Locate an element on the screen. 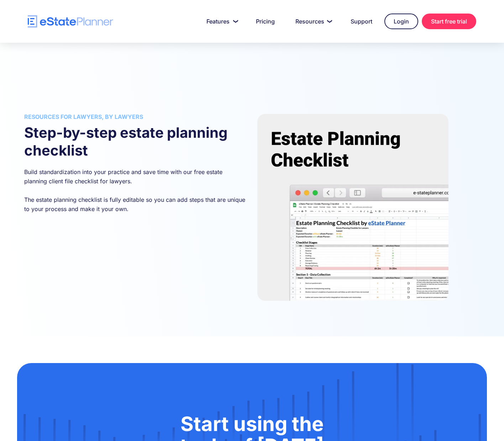  h2: Step-by-step estate planning checklist is located at coordinates (135, 142).